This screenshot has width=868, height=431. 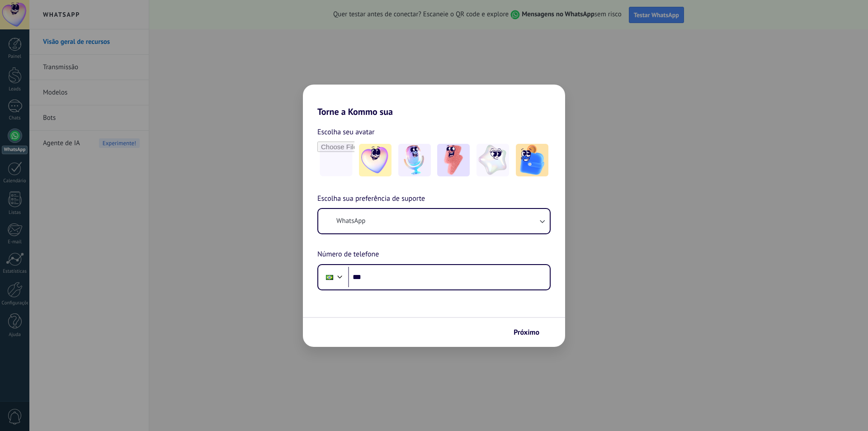 I want to click on img: -4.jpeg, so click(x=493, y=160).